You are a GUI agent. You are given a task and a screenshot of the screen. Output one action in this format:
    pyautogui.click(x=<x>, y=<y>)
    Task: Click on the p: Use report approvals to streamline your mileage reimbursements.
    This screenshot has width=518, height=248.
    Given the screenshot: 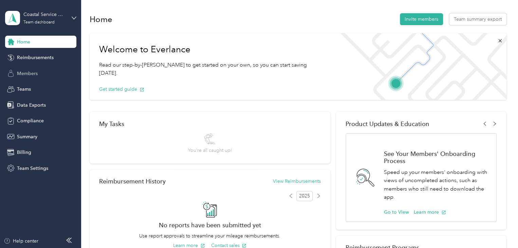 What is the action you would take?
    pyautogui.click(x=210, y=236)
    